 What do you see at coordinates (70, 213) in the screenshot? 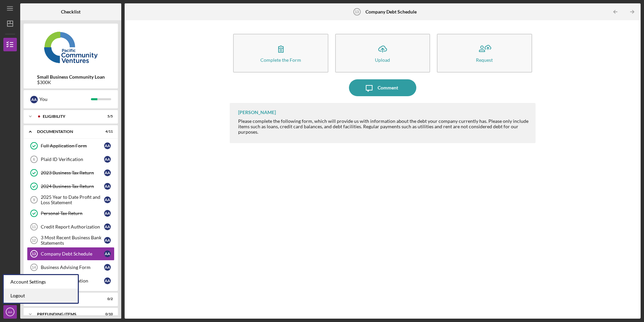
I see `a: Personal Tax ReturnAA` at bounding box center [70, 213].